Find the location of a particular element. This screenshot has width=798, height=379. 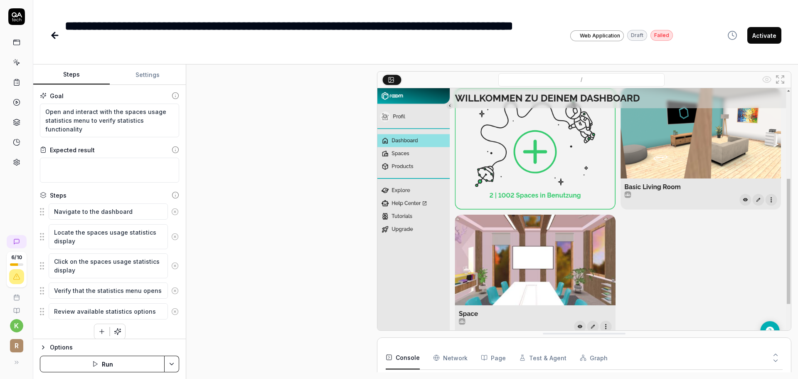

img: Screenshot is located at coordinates (584, 217).